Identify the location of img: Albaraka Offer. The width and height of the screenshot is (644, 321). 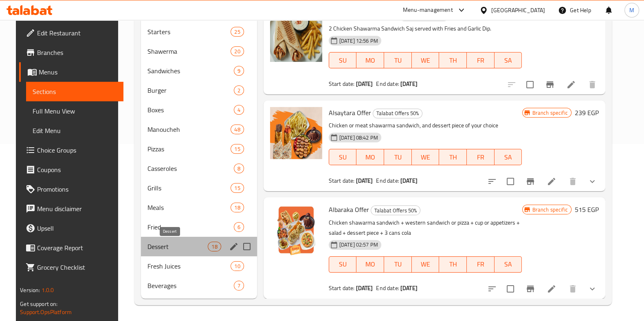
(296, 230).